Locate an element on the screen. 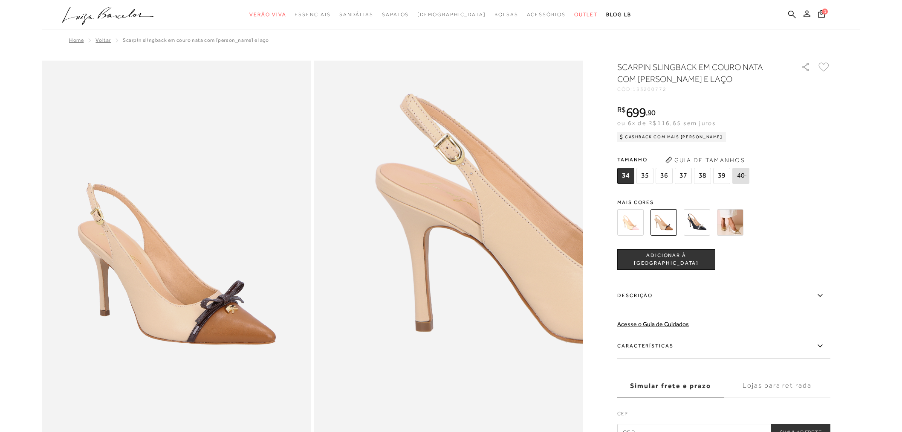  button: Guia de Tamanhos is located at coordinates (705, 160).